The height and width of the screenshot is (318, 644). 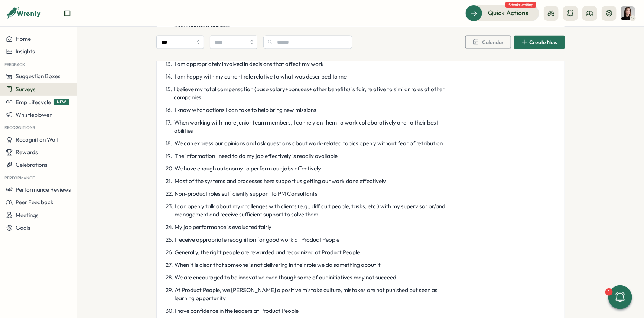 I want to click on button: 1, so click(x=620, y=297).